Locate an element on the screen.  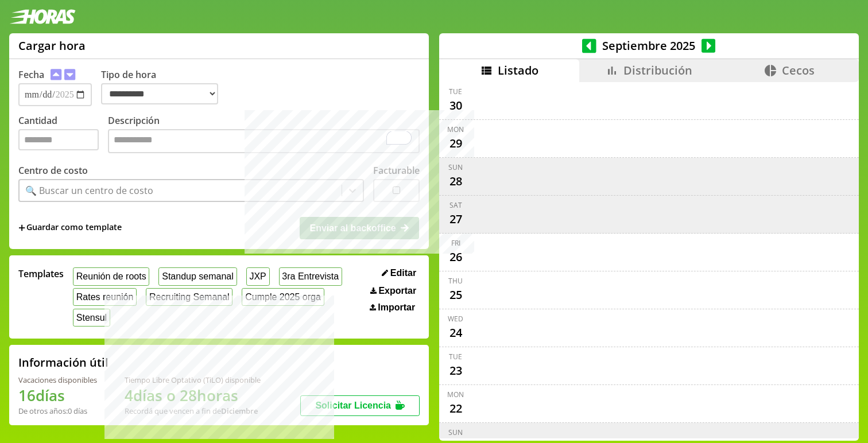
h1: 16 días is located at coordinates (57, 396).